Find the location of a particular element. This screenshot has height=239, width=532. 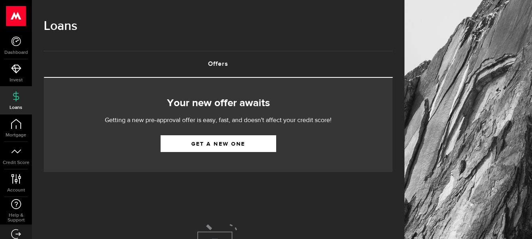

h2: Your new offer awaits is located at coordinates (218, 103).